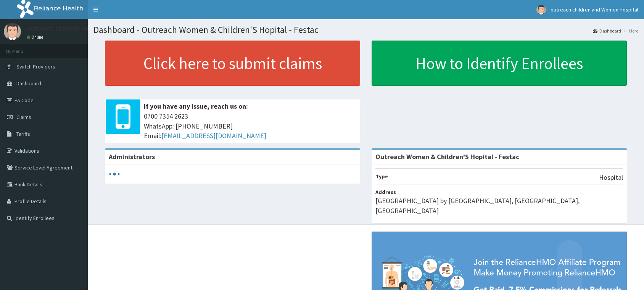 Image resolution: width=644 pixels, height=290 pixels. Describe the element at coordinates (366, 30) in the screenshot. I see `h1: Dashboard - Outreach Women & Children'S Hopital - Festac` at that location.